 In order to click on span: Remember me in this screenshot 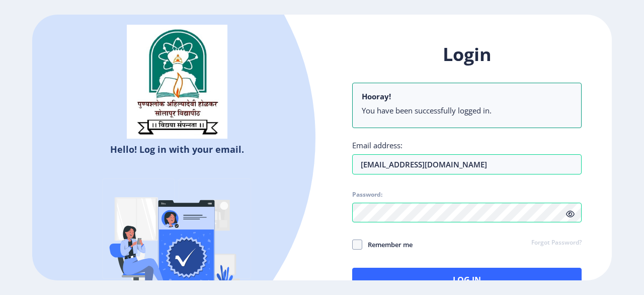, I will do `click(387, 245)`.